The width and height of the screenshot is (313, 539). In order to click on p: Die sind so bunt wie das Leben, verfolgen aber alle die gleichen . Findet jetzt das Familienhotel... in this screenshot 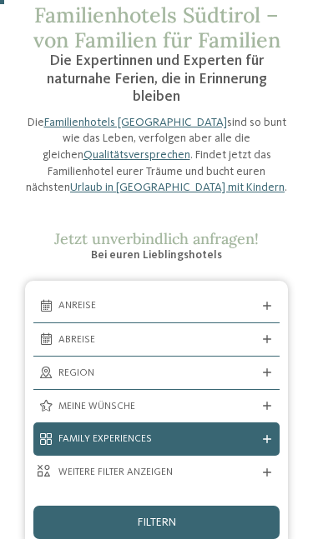, I will do `click(156, 156)`.